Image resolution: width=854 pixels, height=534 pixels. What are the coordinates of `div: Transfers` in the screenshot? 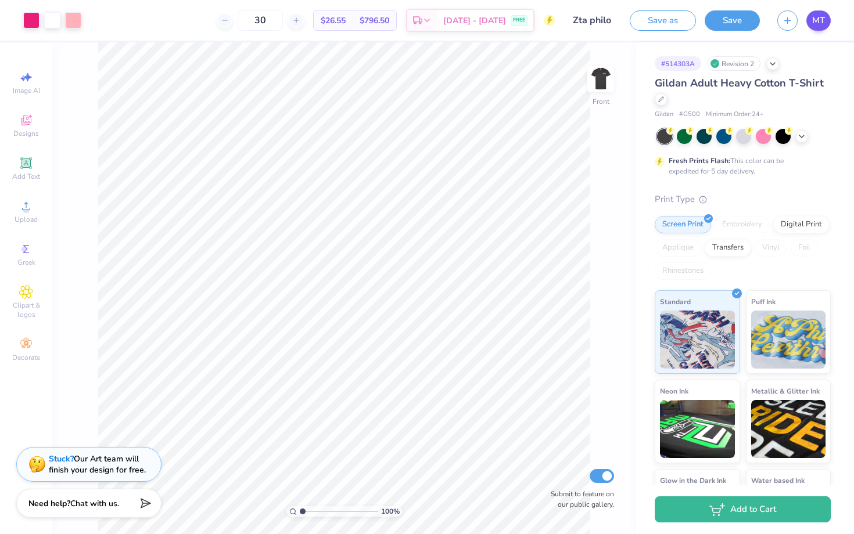 It's located at (728, 248).